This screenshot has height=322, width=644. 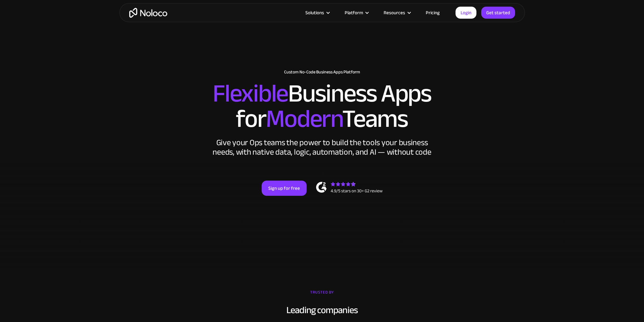 What do you see at coordinates (498, 13) in the screenshot?
I see `a: Get started` at bounding box center [498, 13].